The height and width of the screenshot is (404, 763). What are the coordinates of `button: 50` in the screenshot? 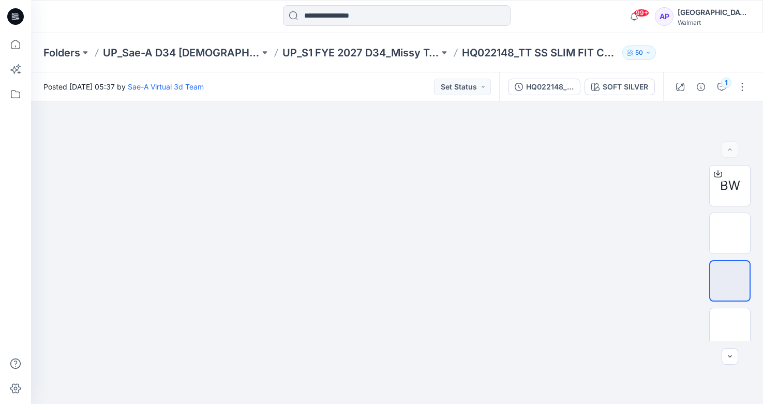 It's located at (639, 53).